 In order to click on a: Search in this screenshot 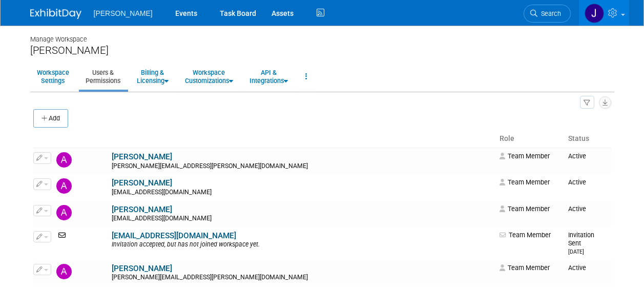, I will do `click(547, 13)`.